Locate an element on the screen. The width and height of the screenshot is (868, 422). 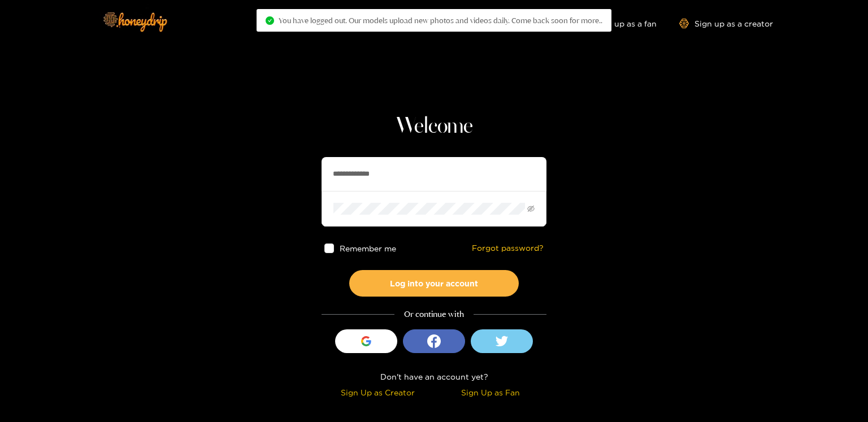
span: You have logged out. Our models upload new photos and videos daily. Come back soon for more.. is located at coordinates (440, 20).